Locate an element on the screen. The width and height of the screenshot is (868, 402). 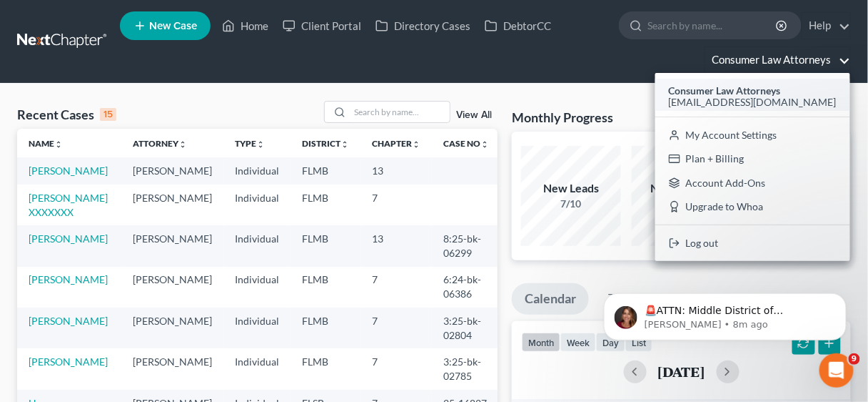
div: message notification from Katie, 8m ago. 🚨ATTN: Middle District of Florida The court has added a ... is located at coordinates (143, 54).